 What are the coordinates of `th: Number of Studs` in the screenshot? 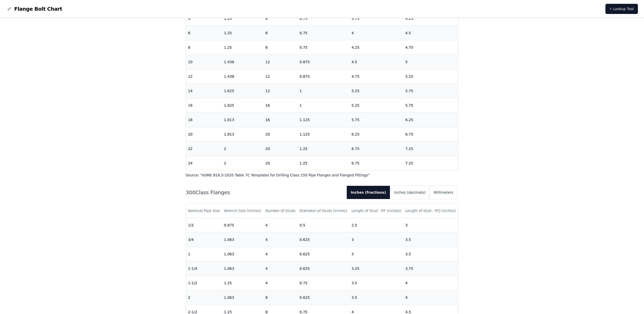 It's located at (280, 211).